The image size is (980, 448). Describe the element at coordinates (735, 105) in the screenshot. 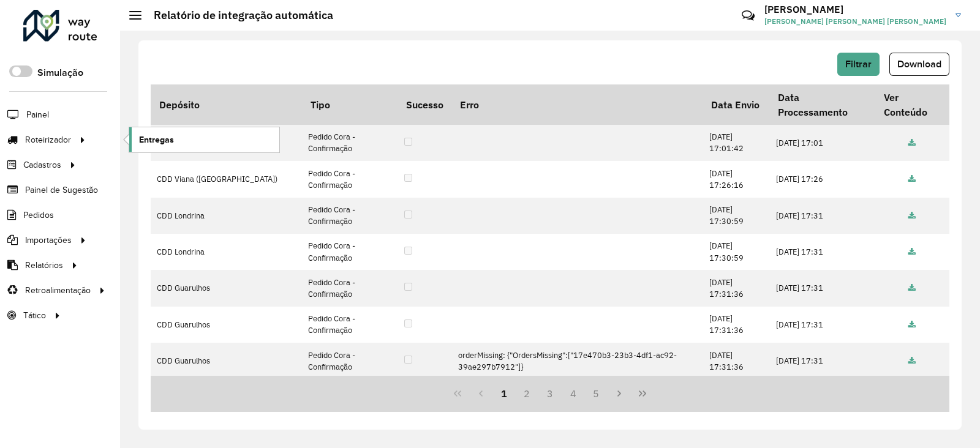

I see `th: Data Envio` at that location.